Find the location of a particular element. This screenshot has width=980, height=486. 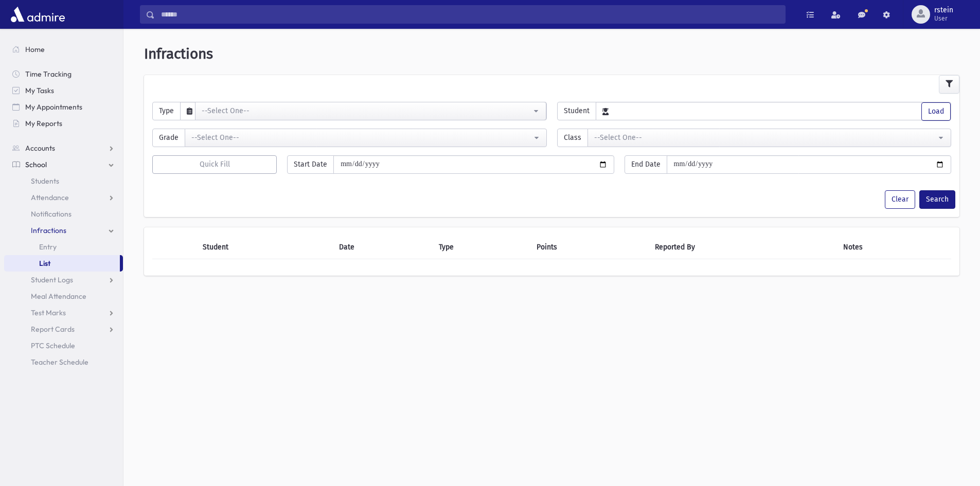

a: Test Marks is located at coordinates (64, 313).